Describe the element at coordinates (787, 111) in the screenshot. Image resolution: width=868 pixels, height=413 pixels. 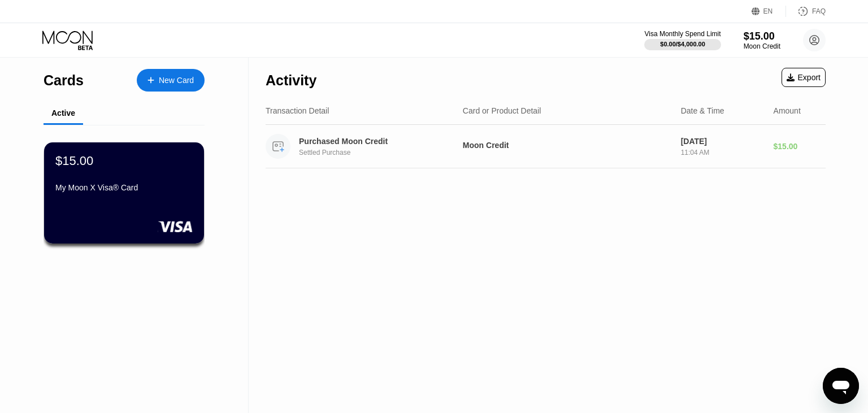
I see `div: Amount` at that location.